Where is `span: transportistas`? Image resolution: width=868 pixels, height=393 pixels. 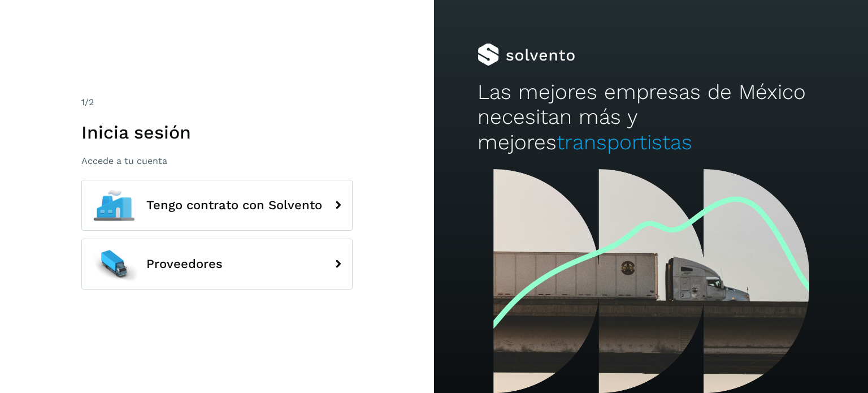
span: transportistas is located at coordinates (624, 142).